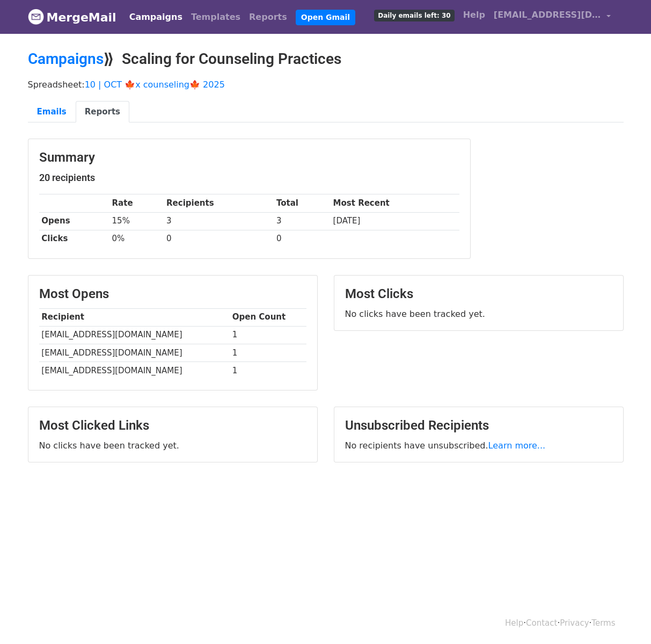 Image resolution: width=651 pixels, height=644 pixels. What do you see at coordinates (268, 317) in the screenshot?
I see `th: Open Count` at bounding box center [268, 317].